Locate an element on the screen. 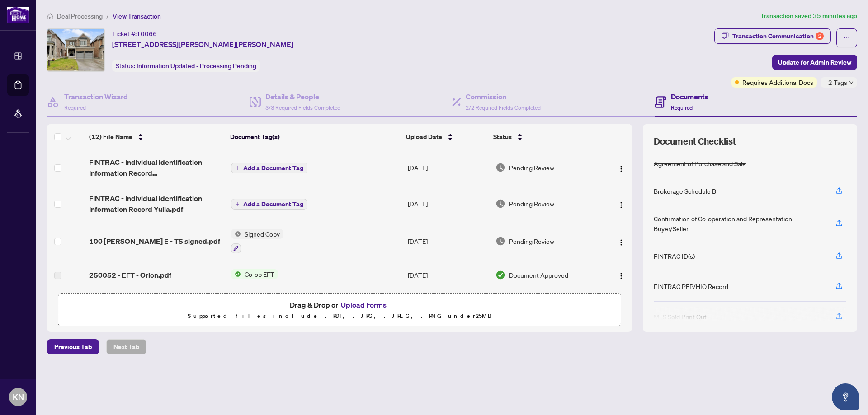 The image size is (868, 415). span: KN is located at coordinates (18, 397).